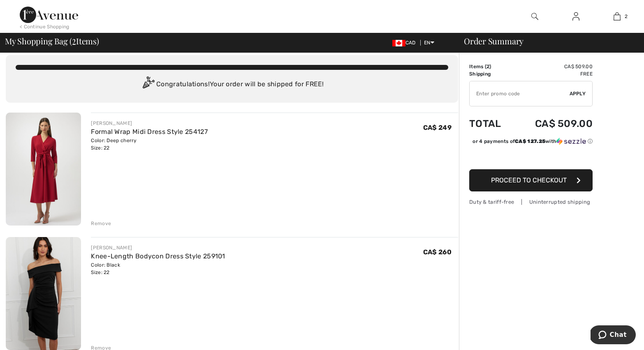 The height and width of the screenshot is (350, 644). I want to click on span: Proceed to Checkout, so click(529, 180).